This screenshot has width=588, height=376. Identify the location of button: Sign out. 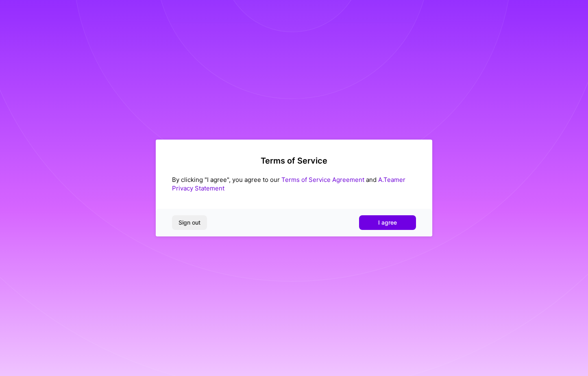
(190, 223).